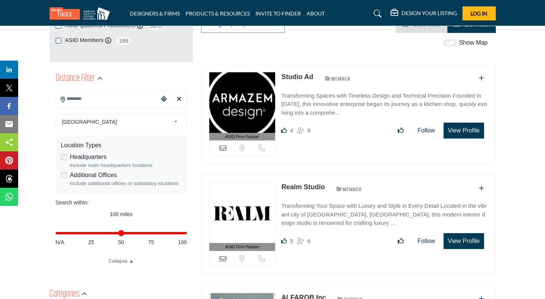 The width and height of the screenshot is (545, 299). What do you see at coordinates (58, 41) in the screenshot?
I see `input: ASID Members checkbox` at bounding box center [58, 41].